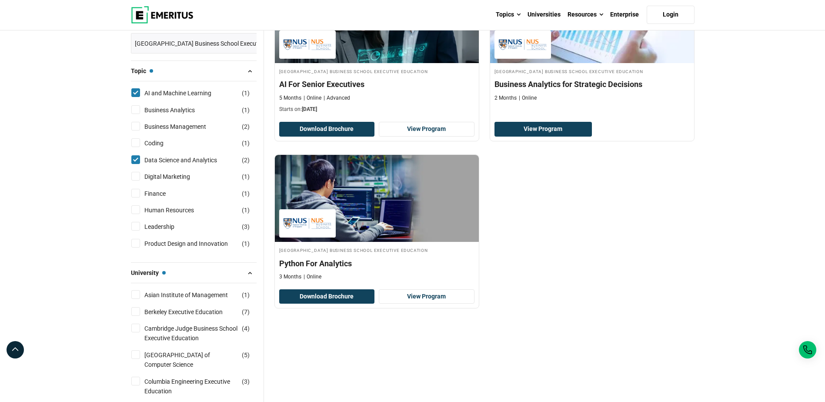  What do you see at coordinates (195, 244) in the screenshot?
I see `a: Product Design and Innovation` at bounding box center [195, 244].